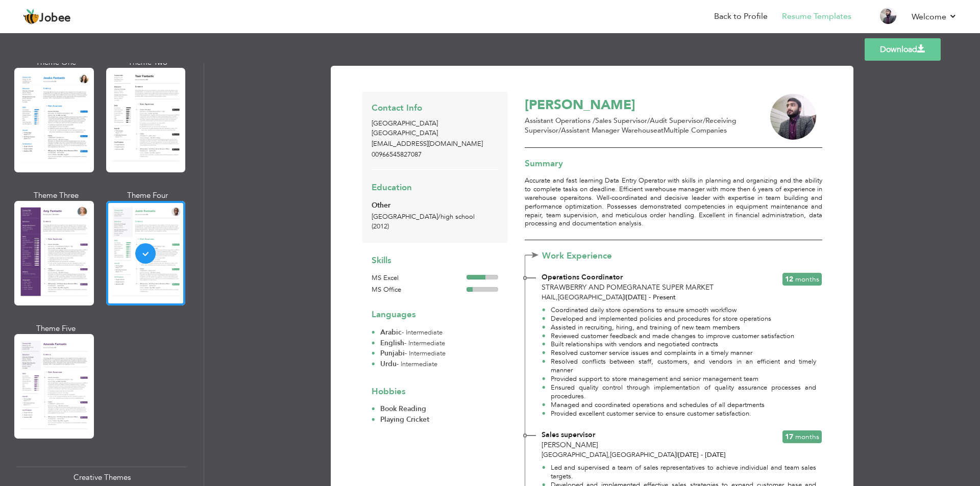 This screenshot has width=980, height=486. Describe the element at coordinates (435, 261) in the screenshot. I see `h3: Skills` at that location.